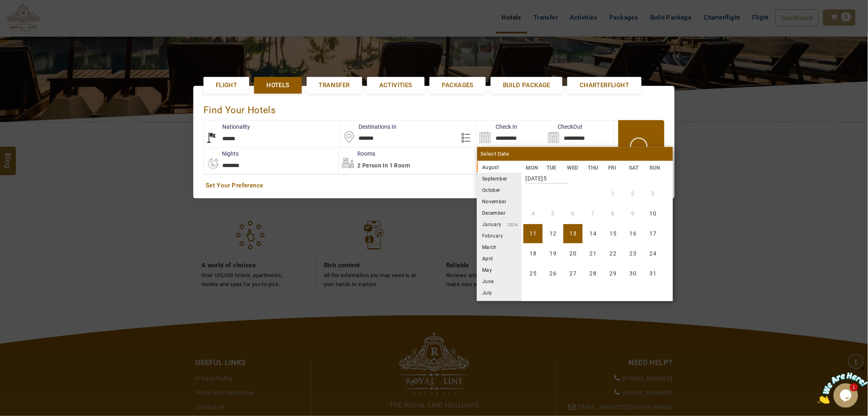 Image resolution: width=868 pixels, height=416 pixels. What do you see at coordinates (499, 235) in the screenshot?
I see `li: February` at bounding box center [499, 235].